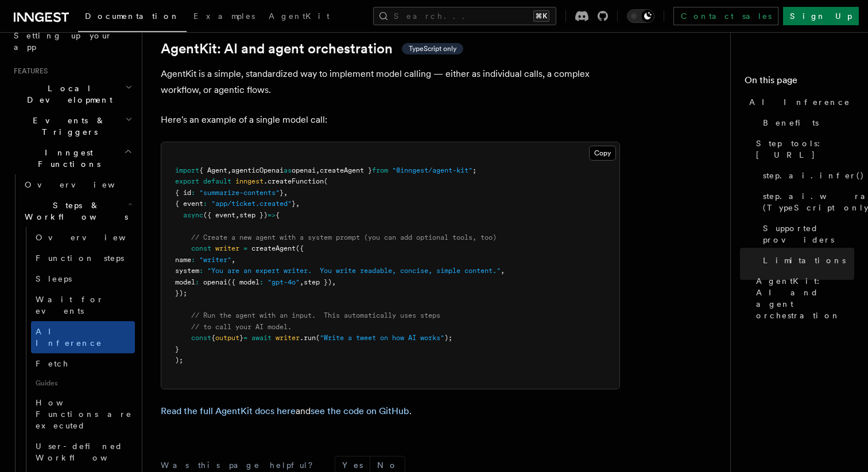 The width and height of the screenshot is (868, 472). I want to click on span: Fetch, so click(52, 363).